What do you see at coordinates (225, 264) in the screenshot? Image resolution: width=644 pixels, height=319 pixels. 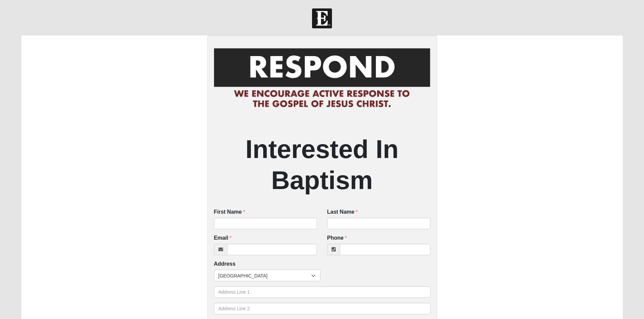 I see `label: Address` at bounding box center [225, 264].